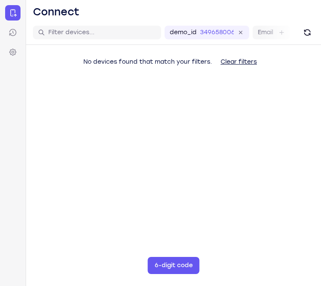  Describe the element at coordinates (13, 52) in the screenshot. I see `a: Settings` at that location.